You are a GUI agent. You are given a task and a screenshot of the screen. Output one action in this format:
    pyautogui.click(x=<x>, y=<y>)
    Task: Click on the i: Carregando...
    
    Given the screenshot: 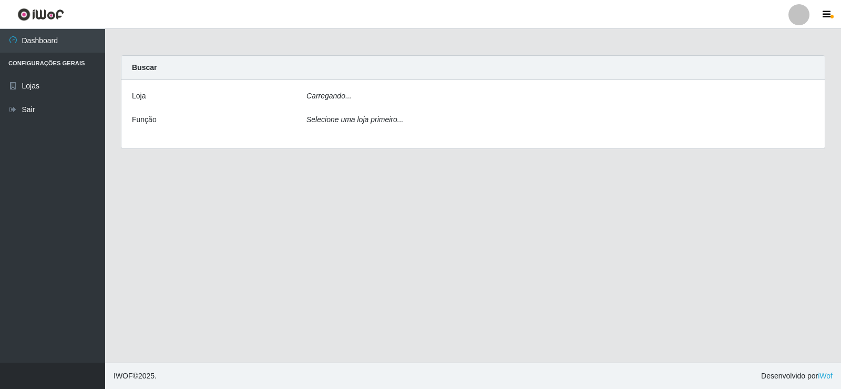 What is the action you would take?
    pyautogui.click(x=329, y=96)
    